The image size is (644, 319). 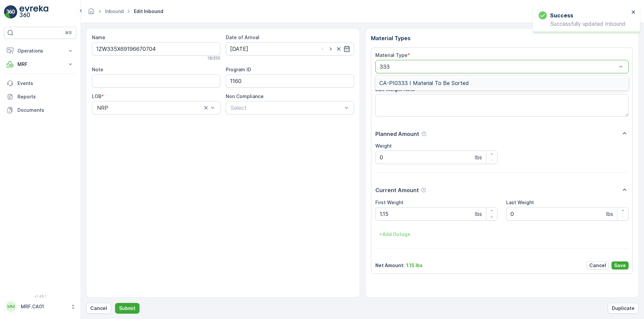 What do you see at coordinates (11, 307) in the screenshot?
I see `div: MM` at bounding box center [11, 307].